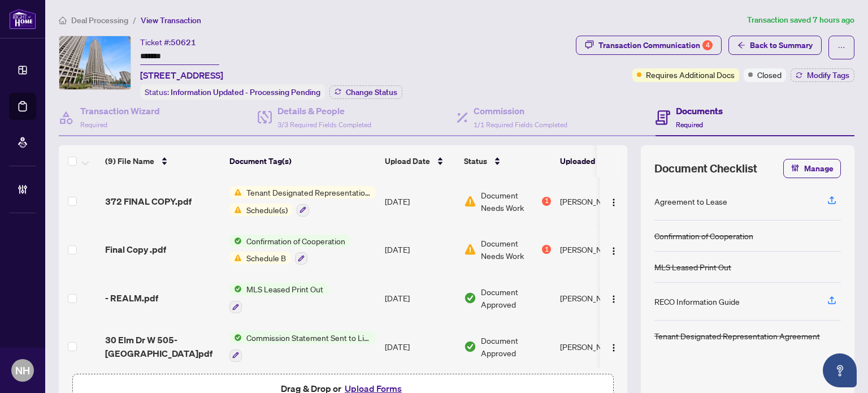  I want to click on div: Agreement to Lease, so click(691, 201).